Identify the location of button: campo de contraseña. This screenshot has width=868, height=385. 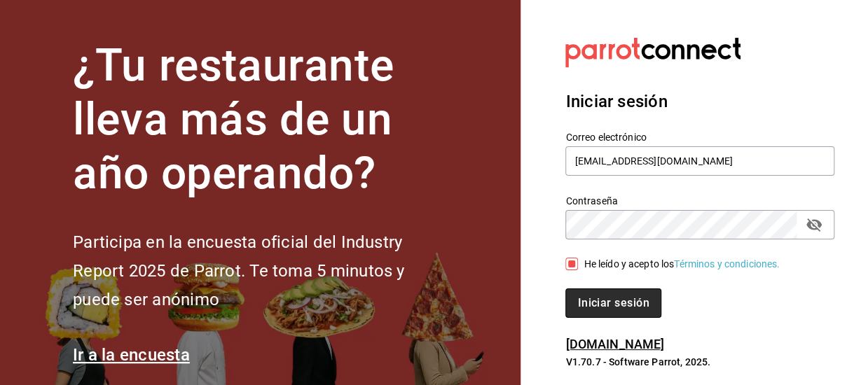
(814, 225).